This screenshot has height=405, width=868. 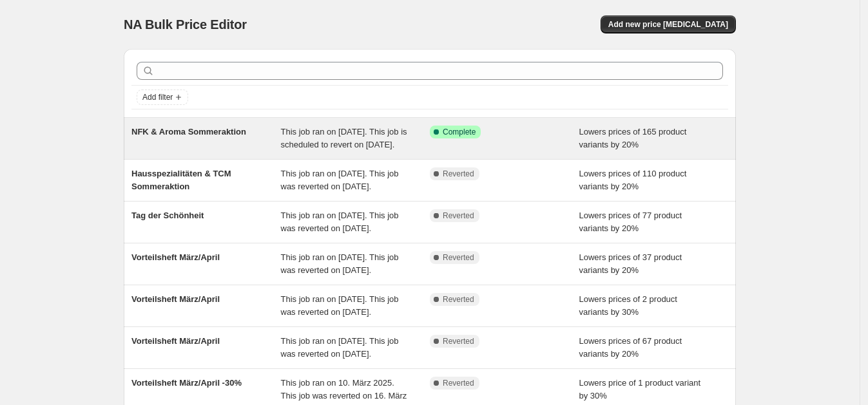 What do you see at coordinates (185, 24) in the screenshot?
I see `span: NA Bulk Price Editor` at bounding box center [185, 24].